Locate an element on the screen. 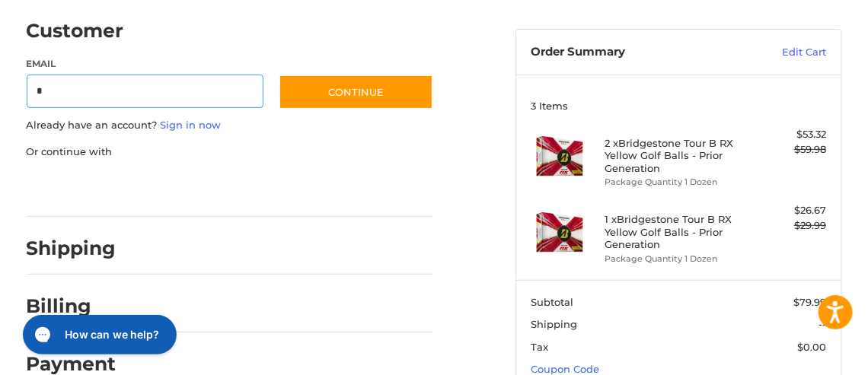  div: $53.32 is located at coordinates (789, 135).